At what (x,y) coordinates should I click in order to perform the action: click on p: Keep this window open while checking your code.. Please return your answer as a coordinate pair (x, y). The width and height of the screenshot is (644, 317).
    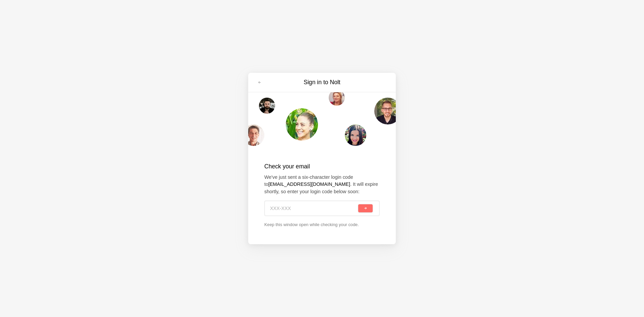
    Looking at the image, I should click on (322, 225).